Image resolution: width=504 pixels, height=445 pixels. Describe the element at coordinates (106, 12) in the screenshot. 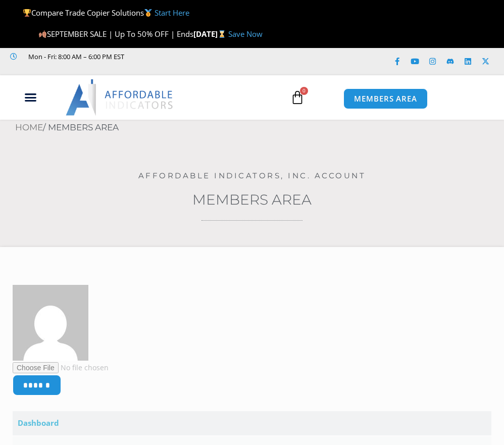

I see `span: Compare Trade Copier Solutions` at that location.